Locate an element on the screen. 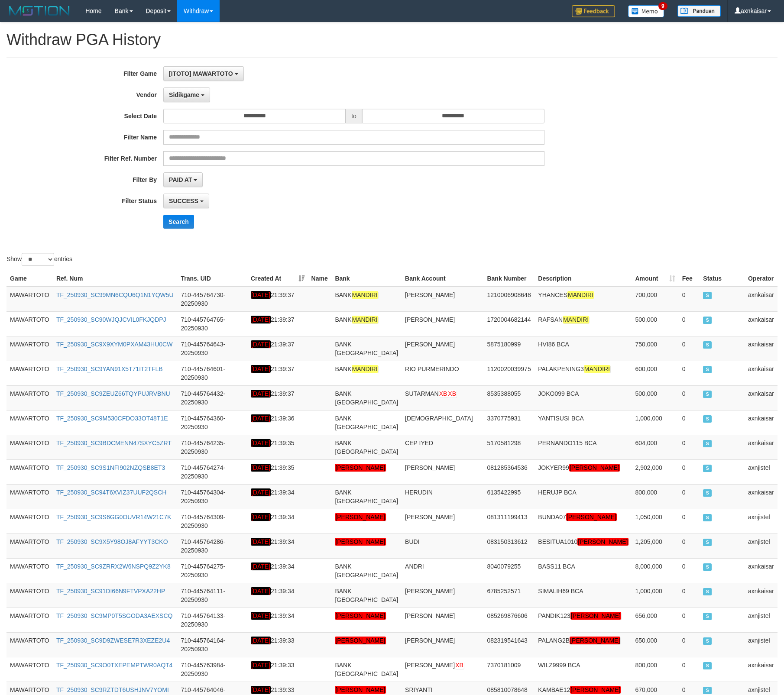 The height and width of the screenshot is (695, 784). td: HVI86 BCA is located at coordinates (583, 348).